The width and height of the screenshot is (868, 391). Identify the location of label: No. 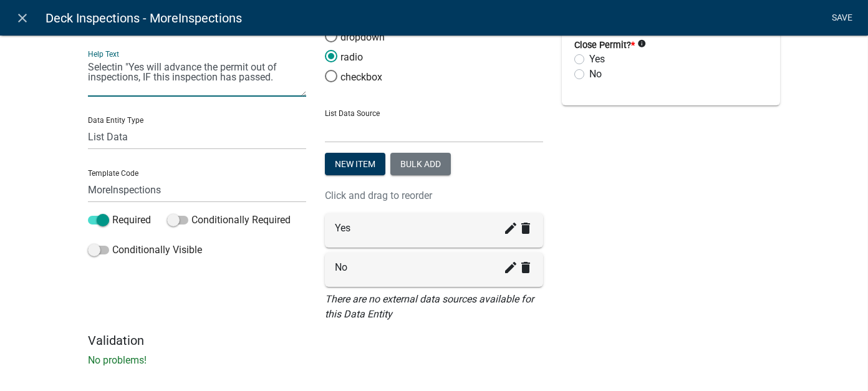
(595, 74).